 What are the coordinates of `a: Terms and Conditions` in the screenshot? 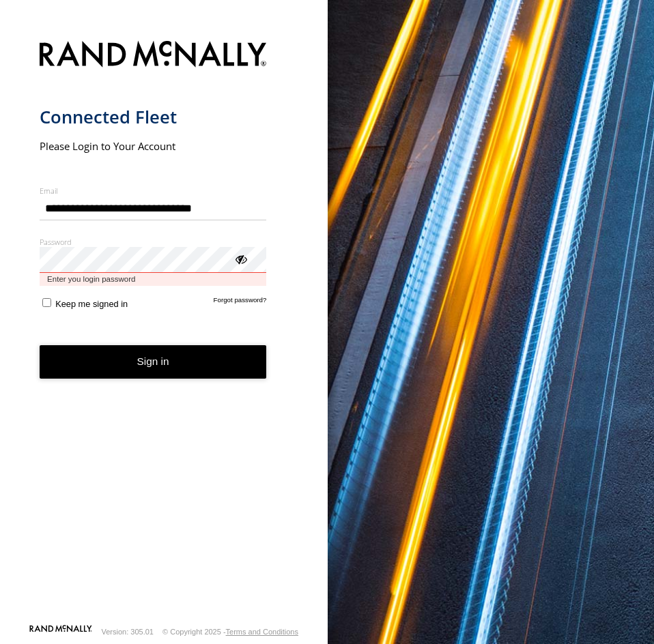 It's located at (262, 632).